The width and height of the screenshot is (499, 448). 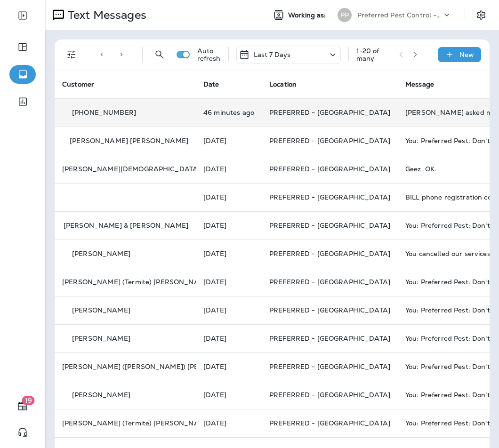 What do you see at coordinates (229, 169) in the screenshot?
I see `p: Sep 19, 2025 08:24 AM` at bounding box center [229, 169].